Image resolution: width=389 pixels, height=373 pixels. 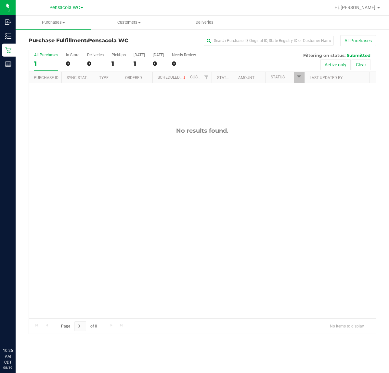 What do you see at coordinates (200, 77) in the screenshot?
I see `a: Customer` at bounding box center [200, 77].